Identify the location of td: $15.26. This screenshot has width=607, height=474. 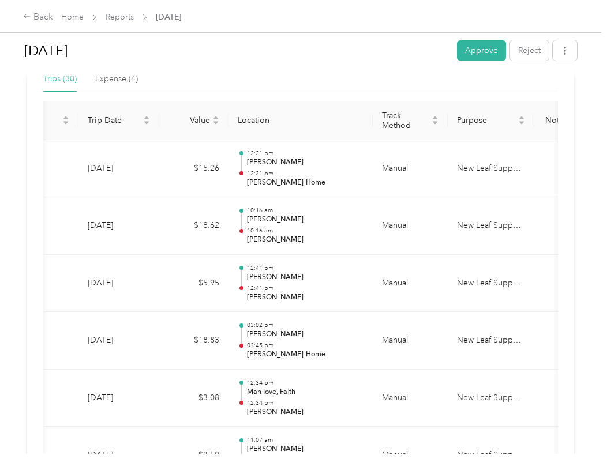
(194, 169).